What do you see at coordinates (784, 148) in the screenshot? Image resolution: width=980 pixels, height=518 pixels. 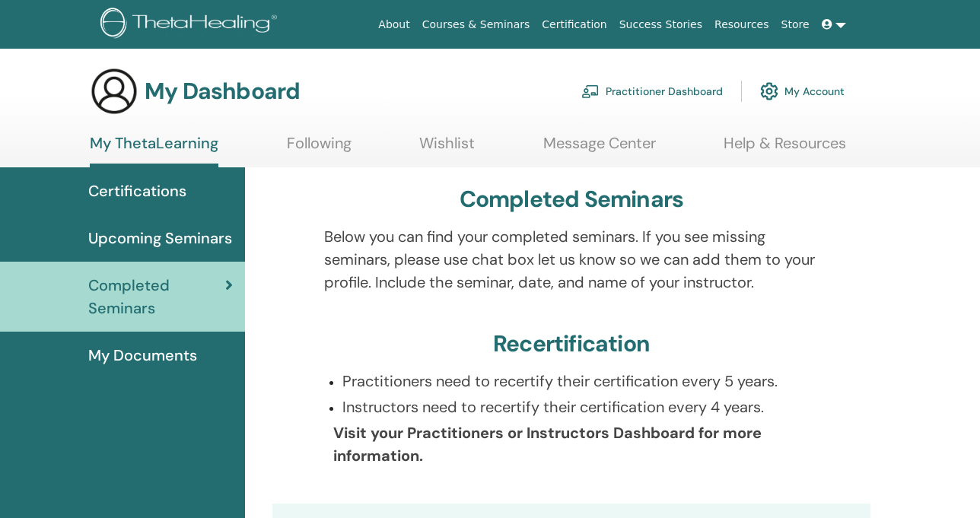 I see `a: Help & Resources` at bounding box center [784, 148].